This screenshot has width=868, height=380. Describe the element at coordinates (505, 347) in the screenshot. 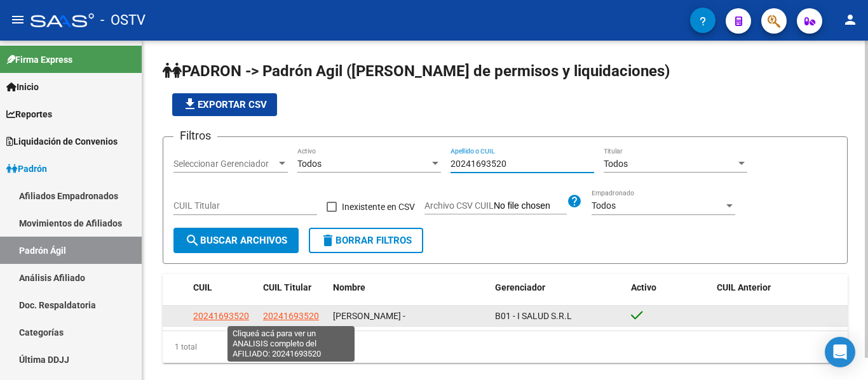

I see `div: 1 total` at that location.